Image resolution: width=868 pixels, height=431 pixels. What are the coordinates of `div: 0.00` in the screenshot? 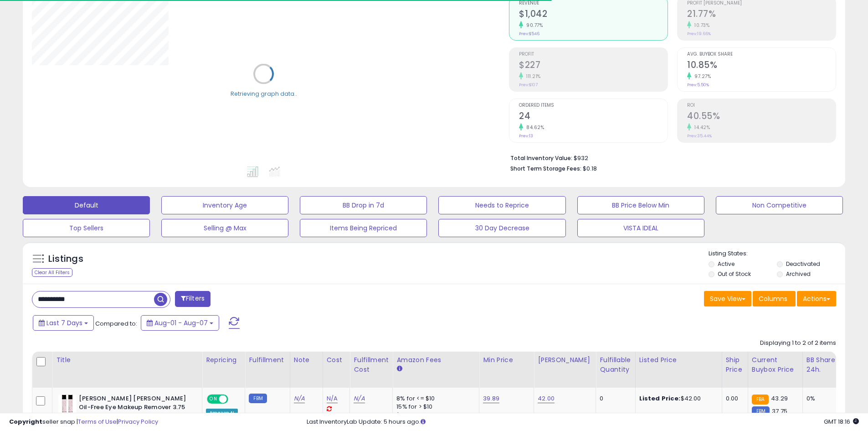 It's located at (733, 398).